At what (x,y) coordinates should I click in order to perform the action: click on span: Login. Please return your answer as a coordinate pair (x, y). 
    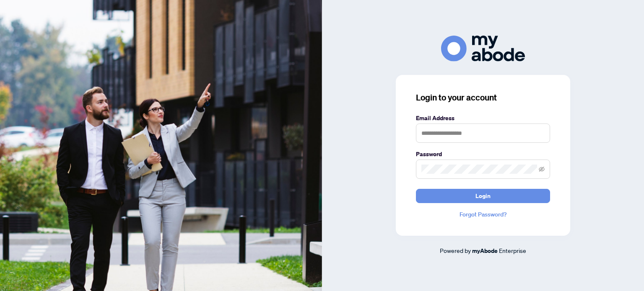
    Looking at the image, I should click on (483, 196).